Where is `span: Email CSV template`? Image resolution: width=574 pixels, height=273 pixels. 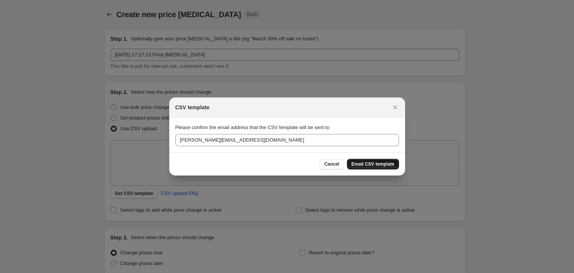
span: Email CSV template is located at coordinates (373, 164).